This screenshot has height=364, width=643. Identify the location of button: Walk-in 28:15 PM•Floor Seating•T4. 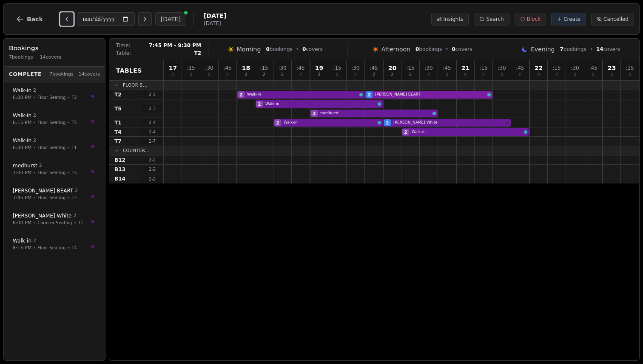
(54, 244).